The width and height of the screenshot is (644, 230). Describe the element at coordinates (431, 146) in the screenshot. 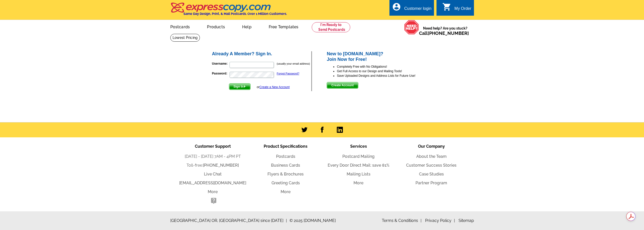

I see `span: Our Company` at that location.